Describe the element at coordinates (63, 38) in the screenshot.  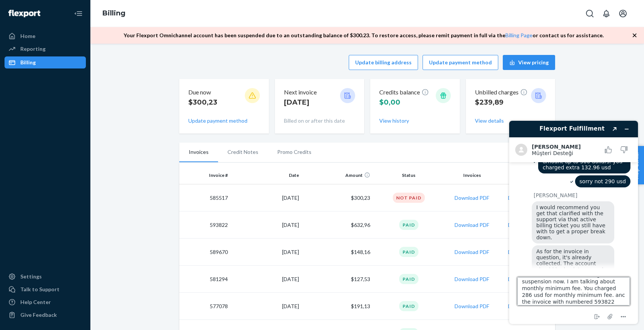
I see `div: Müşteri Desteği` at that location.